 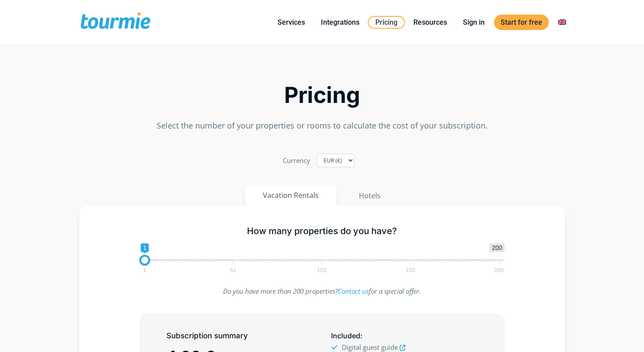 What do you see at coordinates (386, 22) in the screenshot?
I see `a: Pricing` at bounding box center [386, 22].